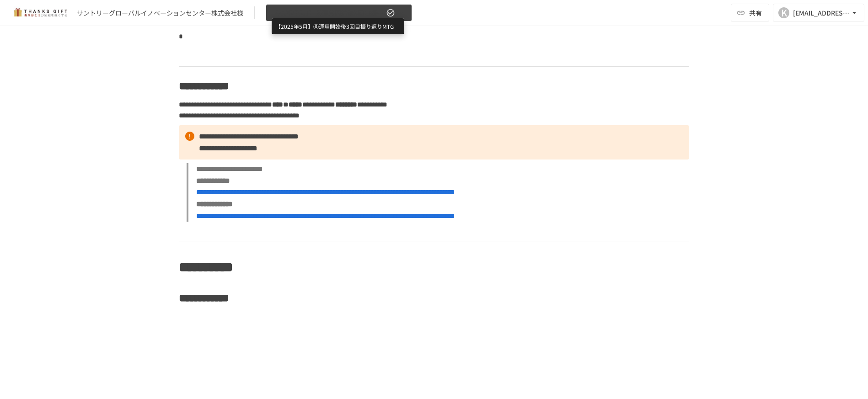 The image size is (868, 399). Describe the element at coordinates (160, 13) in the screenshot. I see `div: サントリーグローバルイノベーションセンター株式会社様` at that location.